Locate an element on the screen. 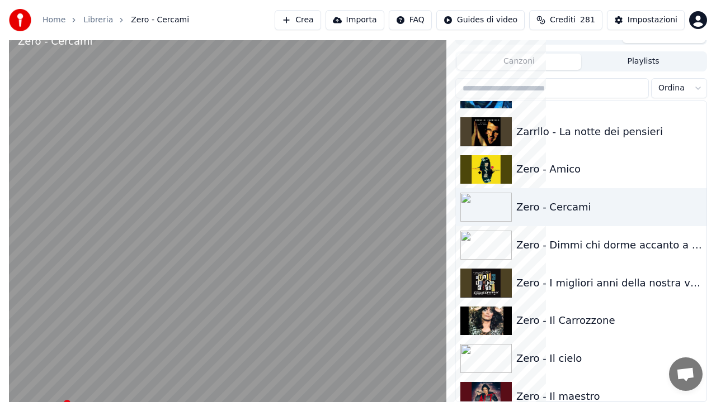  span: Ordina is located at coordinates (671, 88).